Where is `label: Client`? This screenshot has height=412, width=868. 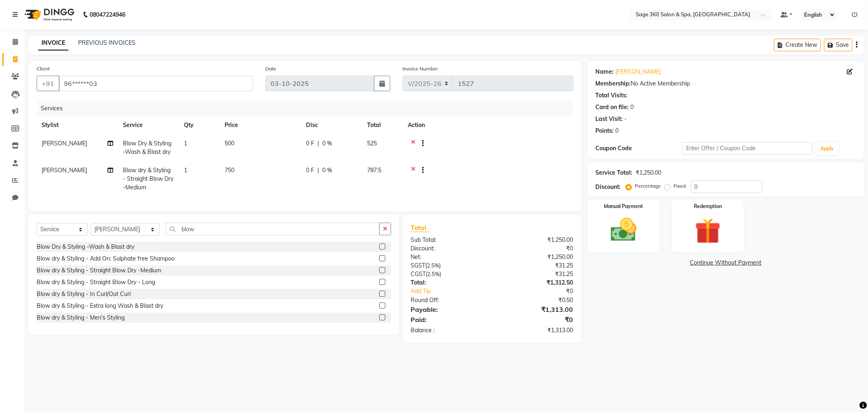
label: Client is located at coordinates (43, 69).